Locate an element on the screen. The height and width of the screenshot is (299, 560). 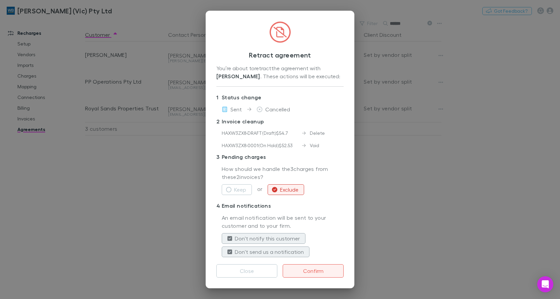
button: Don't send us a notification is located at coordinates (266, 252).